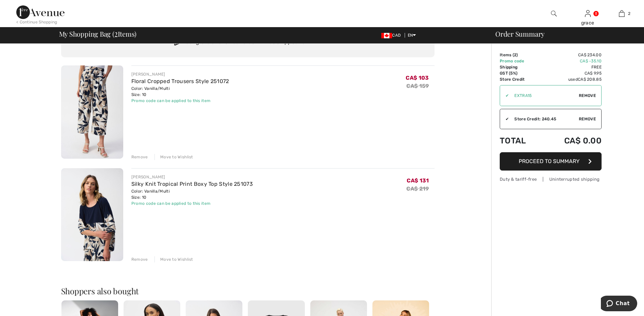  What do you see at coordinates (36, 22) in the screenshot?
I see `div: < Continue Shopping` at bounding box center [36, 22].